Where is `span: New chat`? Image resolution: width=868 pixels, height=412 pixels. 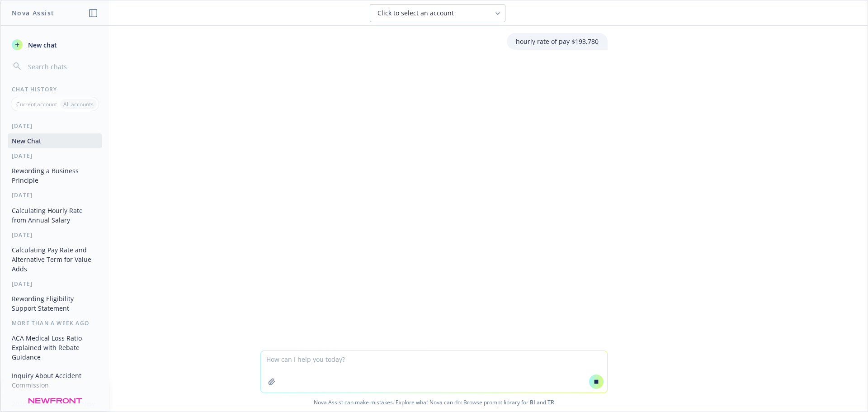 span: New chat is located at coordinates (41, 45).